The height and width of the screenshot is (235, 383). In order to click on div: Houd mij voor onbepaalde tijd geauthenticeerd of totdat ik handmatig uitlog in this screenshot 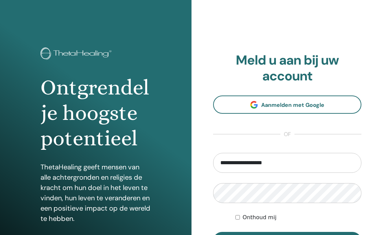, I will do `click(298, 217)`.